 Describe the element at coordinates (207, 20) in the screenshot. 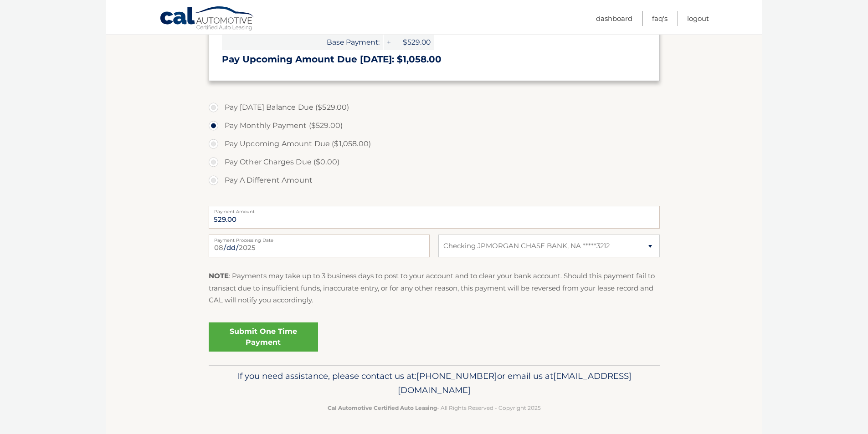

I see `a: Cal Automotive` at that location.